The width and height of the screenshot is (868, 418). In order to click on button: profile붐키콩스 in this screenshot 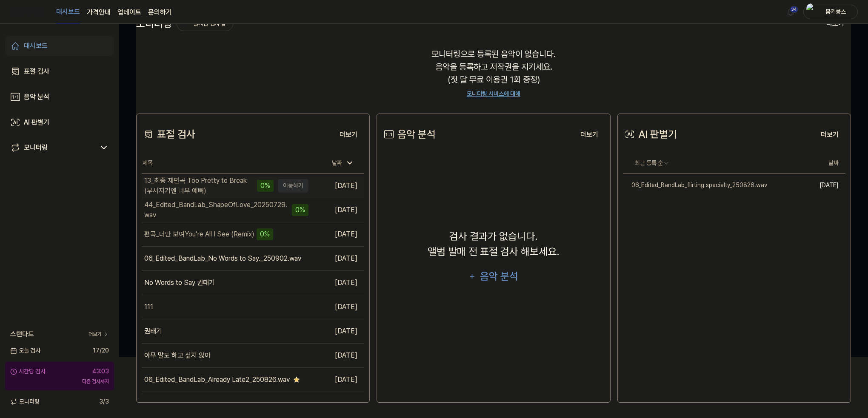, I will do `click(831, 12)`.